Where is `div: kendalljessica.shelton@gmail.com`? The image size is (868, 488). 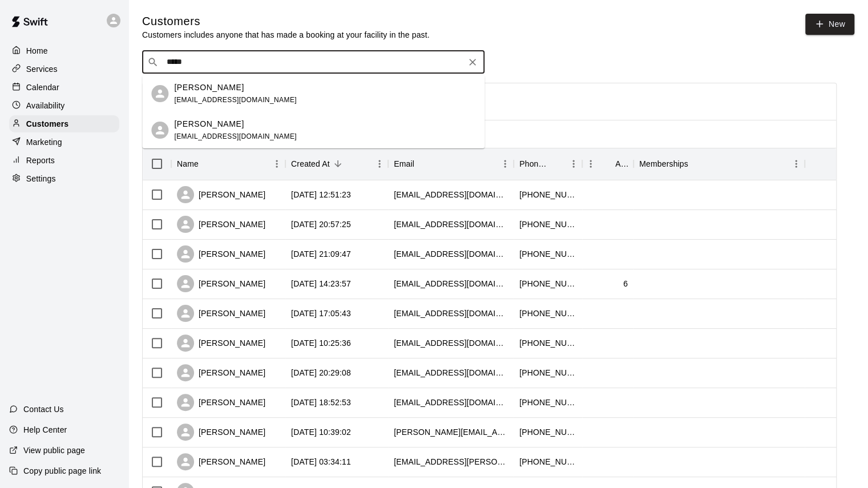 div: kendalljessica.shelton@gmail.com is located at coordinates (451, 462).